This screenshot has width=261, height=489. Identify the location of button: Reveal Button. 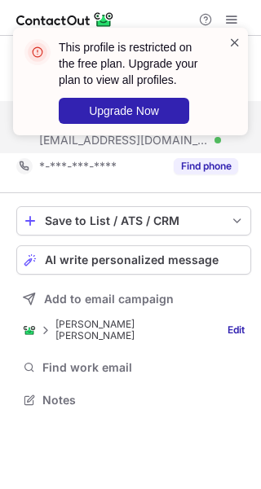
(205, 166).